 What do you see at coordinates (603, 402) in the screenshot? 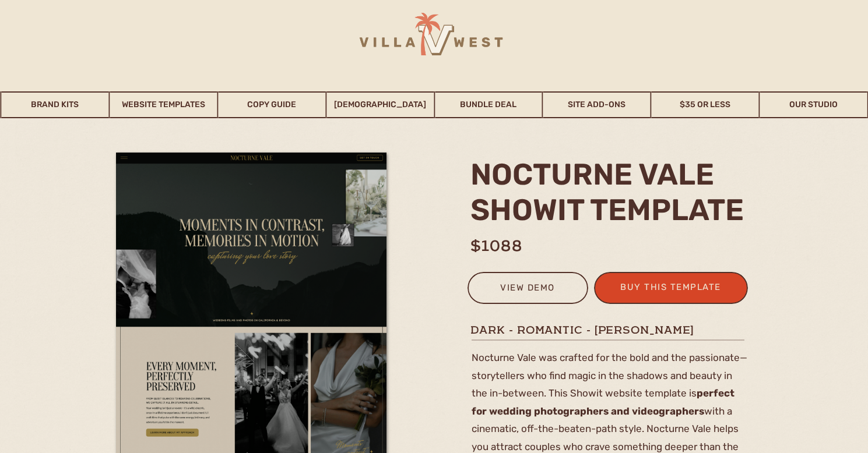
I see `b: perfect for wedding photographers and videographers` at bounding box center [603, 402].